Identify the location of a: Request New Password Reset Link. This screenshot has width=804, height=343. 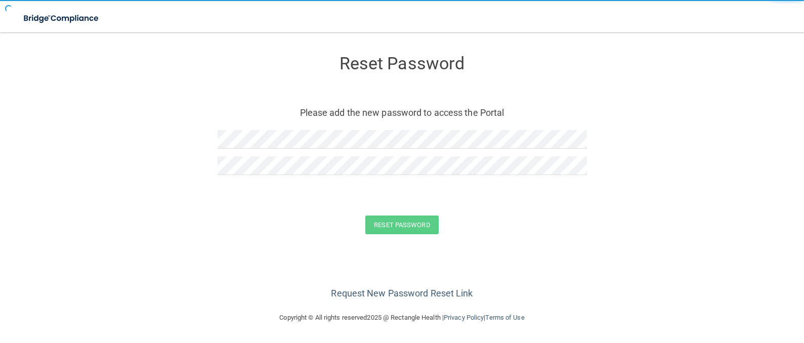
(402, 293).